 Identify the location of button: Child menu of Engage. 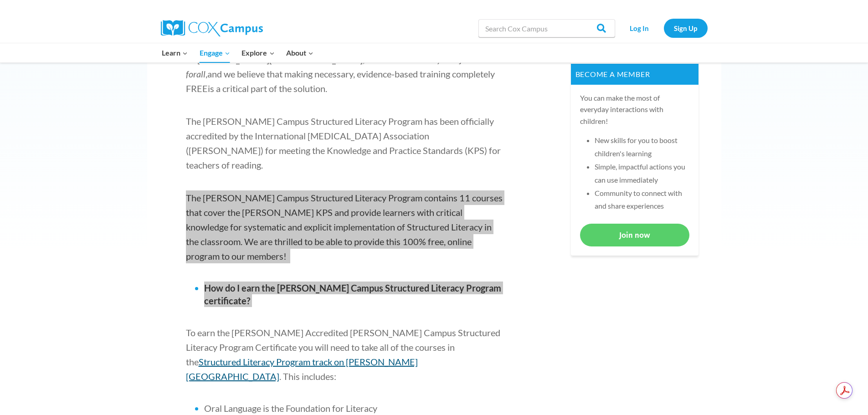
(214, 53).